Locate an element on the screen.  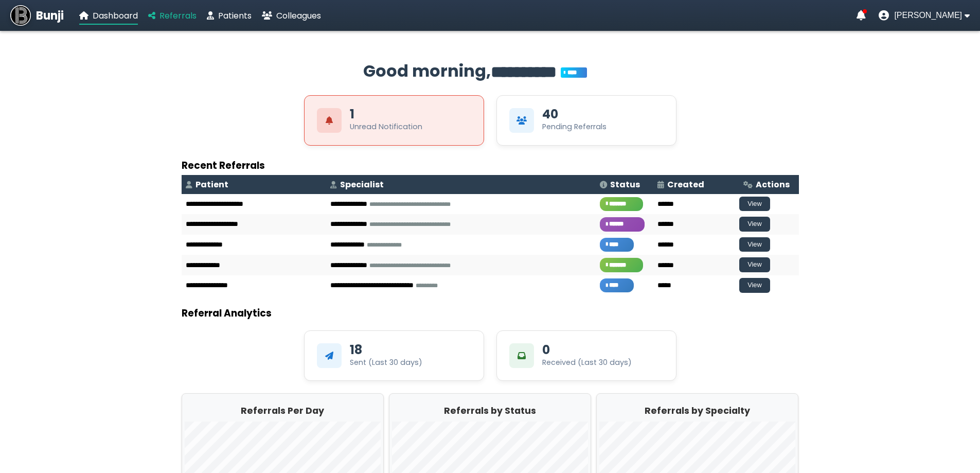
a: Colleagues is located at coordinates (291, 16).